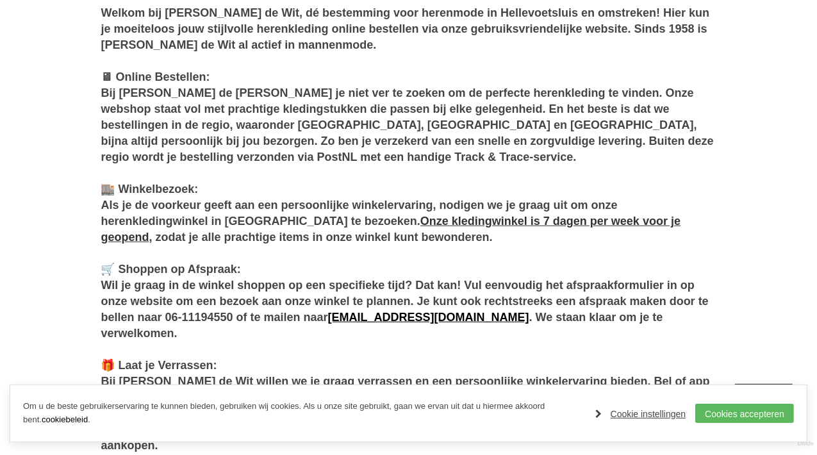 The width and height of the screenshot is (817, 455). I want to click on a: Terug naar boven, so click(764, 413).